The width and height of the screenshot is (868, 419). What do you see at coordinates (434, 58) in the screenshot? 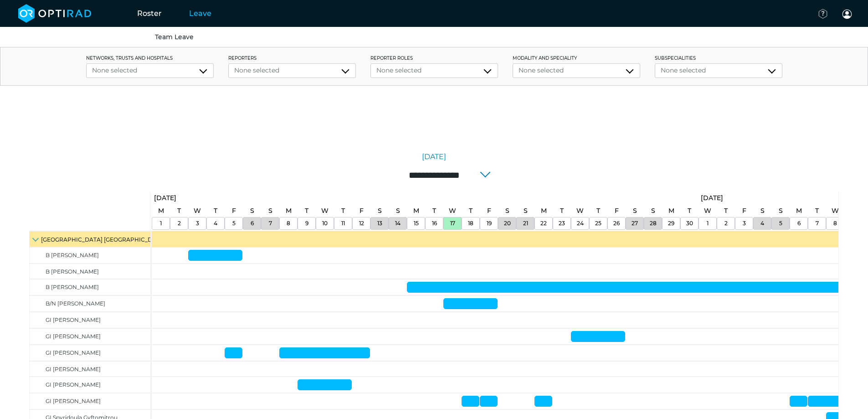
I see `label: Reporter roles` at bounding box center [434, 58].